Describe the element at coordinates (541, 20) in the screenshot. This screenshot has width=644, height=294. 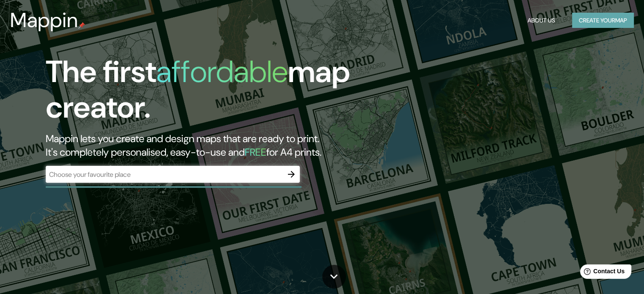
I see `button: About Us` at that location.